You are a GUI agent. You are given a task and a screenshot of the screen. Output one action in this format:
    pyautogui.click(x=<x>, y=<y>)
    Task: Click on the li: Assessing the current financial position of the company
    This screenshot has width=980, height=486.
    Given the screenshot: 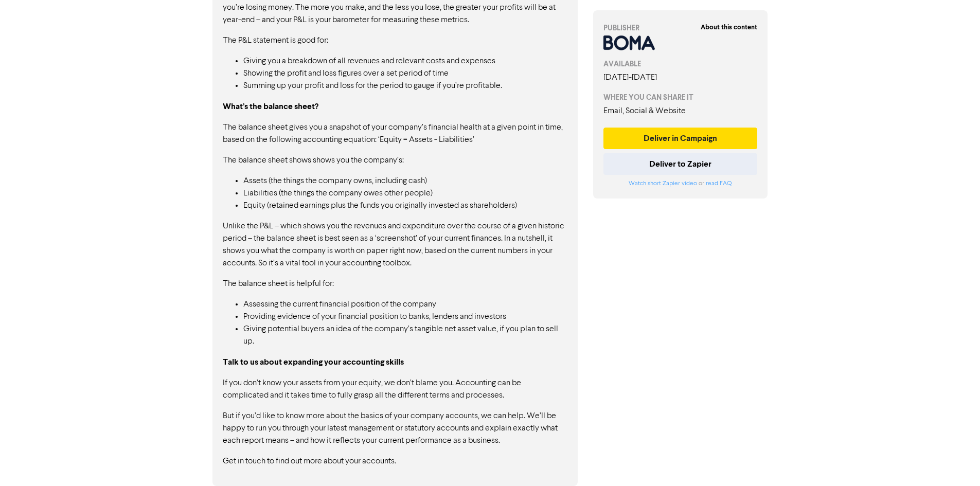 What is the action you would take?
    pyautogui.click(x=405, y=305)
    